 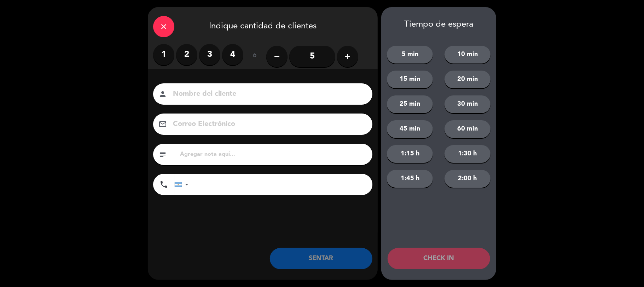 What do you see at coordinates (273, 154) in the screenshot?
I see `input: Agregar nota aquí...` at bounding box center [273, 154].